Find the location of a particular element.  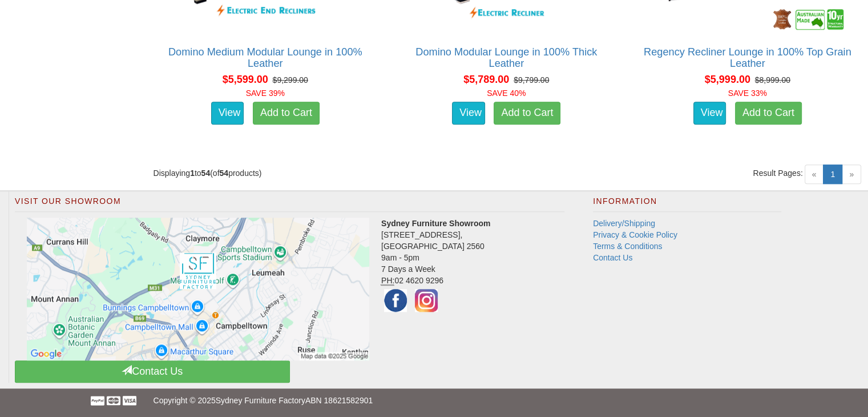

span: $5,599.00 is located at coordinates (245, 80).